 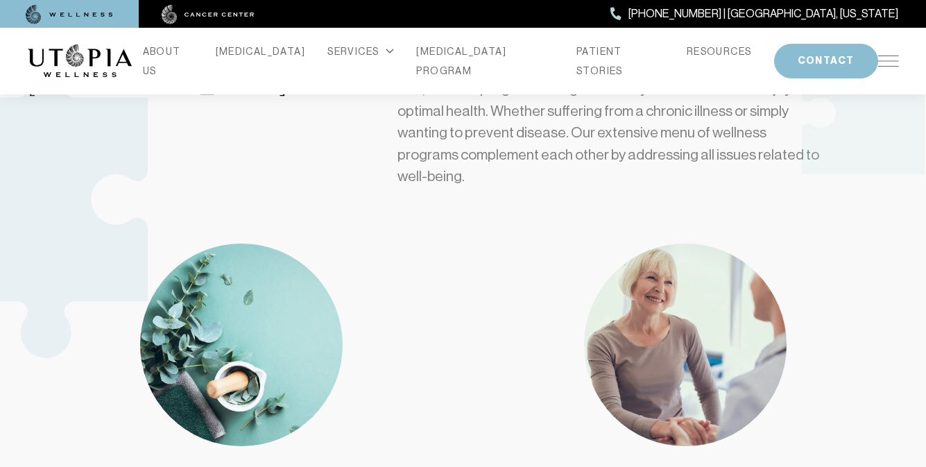 I want to click on p: Utopia Wellness is a leading-edge medical center that offers integrative, holistic, patient-focus..., so click(x=612, y=101).